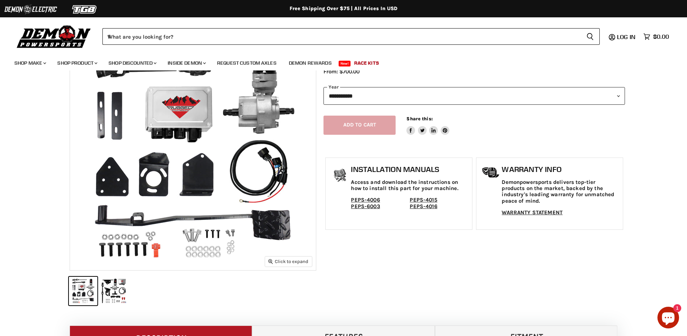 The height and width of the screenshot is (336, 687). Describe the element at coordinates (656, 36) in the screenshot. I see `a: $0.00` at that location.